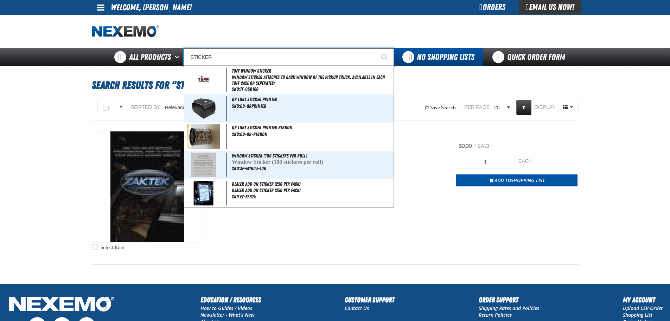 This screenshot has width=670, height=321. Describe the element at coordinates (231, 299) in the screenshot. I see `h2: Education / Resources` at that location.